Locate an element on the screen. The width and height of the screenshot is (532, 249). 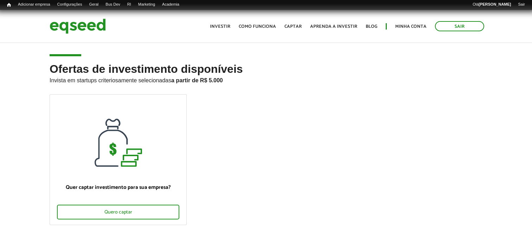
a: Quer captar investimento para sua empresa? Quero captar is located at coordinates (118, 160).